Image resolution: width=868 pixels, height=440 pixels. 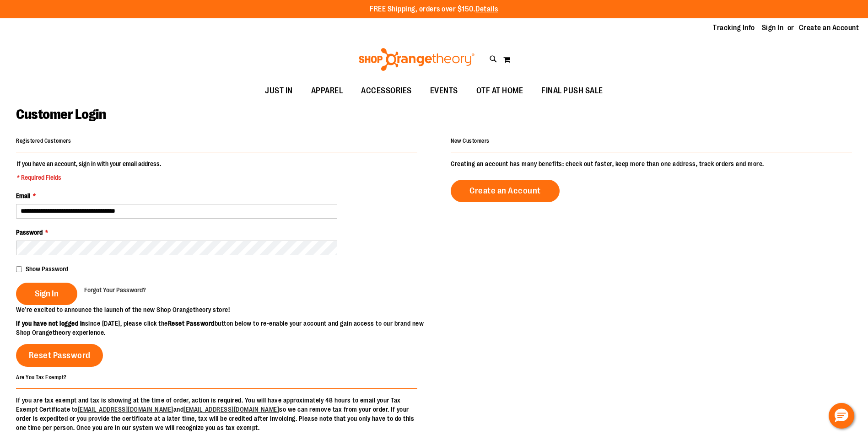 What do you see at coordinates (443, 91) in the screenshot?
I see `a: EVENTS` at bounding box center [443, 91].